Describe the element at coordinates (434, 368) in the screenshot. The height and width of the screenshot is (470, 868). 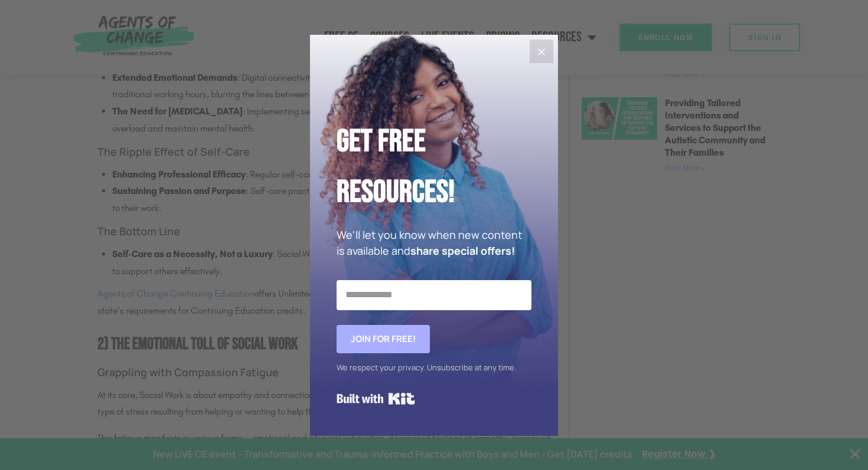
I see `div: We respect your privacy. Unsubscribe at any time.` at that location.